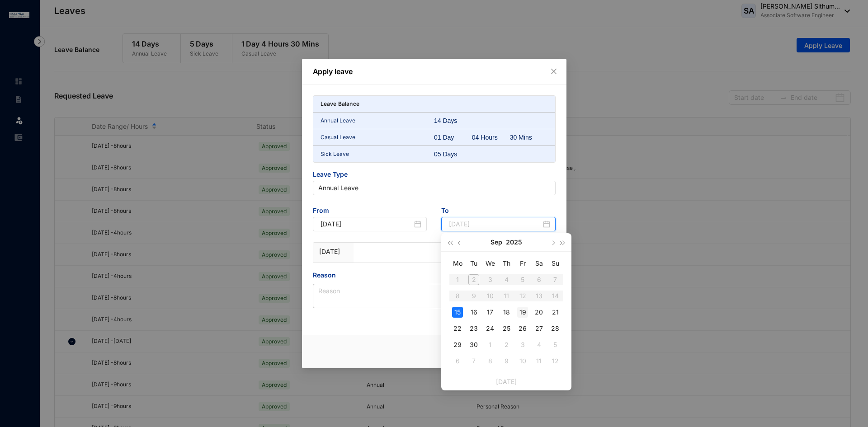  Describe the element at coordinates (453, 154) in the screenshot. I see `div: 05 Days` at that location.